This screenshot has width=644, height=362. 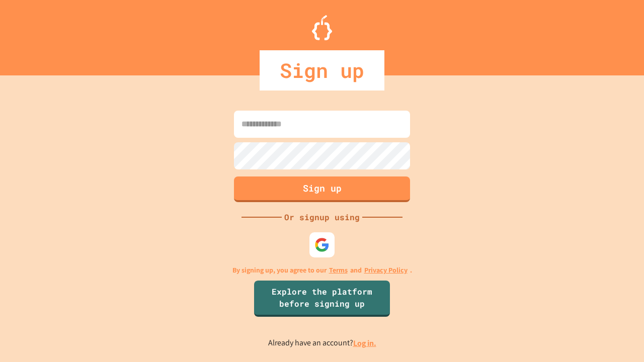 What do you see at coordinates (322, 70) in the screenshot?
I see `div: Sign up` at bounding box center [322, 70].